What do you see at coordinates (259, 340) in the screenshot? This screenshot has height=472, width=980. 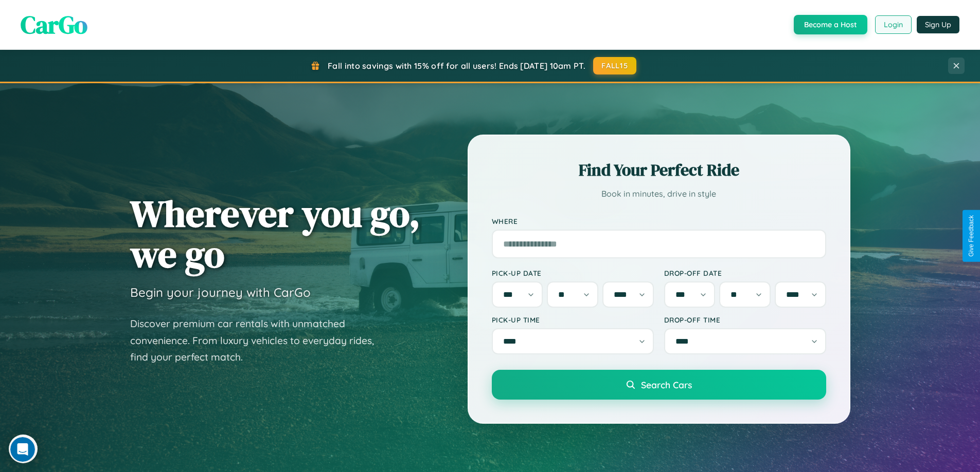 I see `p: Discover premium car rentals with unmatched convenience. From luxury vehicles to everyday rides, ...` at bounding box center [259, 340].